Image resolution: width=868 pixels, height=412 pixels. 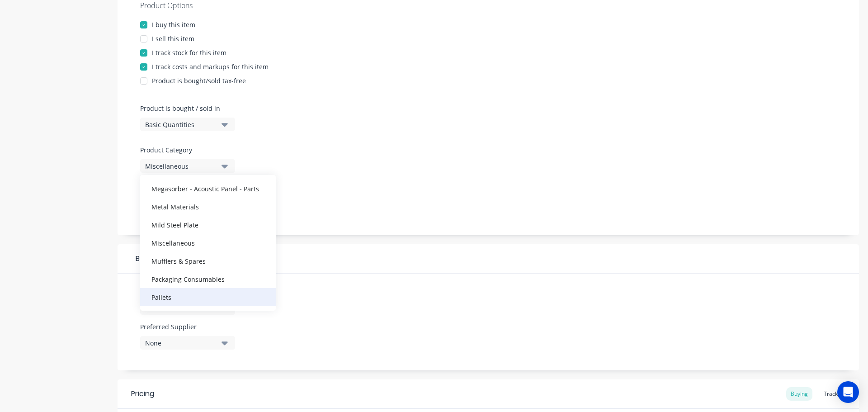 I want to click on div: Parts, so click(x=208, y=315).